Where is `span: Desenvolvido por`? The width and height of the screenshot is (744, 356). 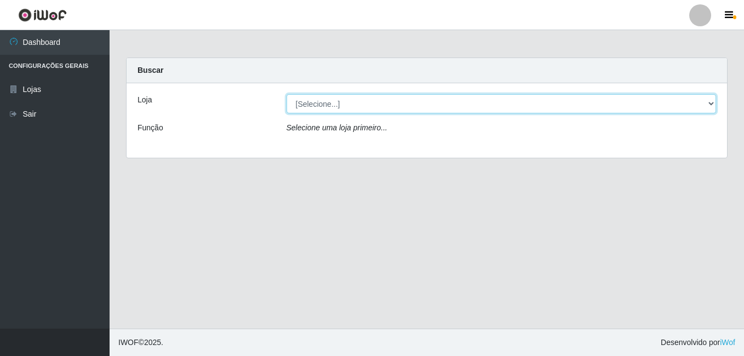 span: Desenvolvido por is located at coordinates (698, 343).